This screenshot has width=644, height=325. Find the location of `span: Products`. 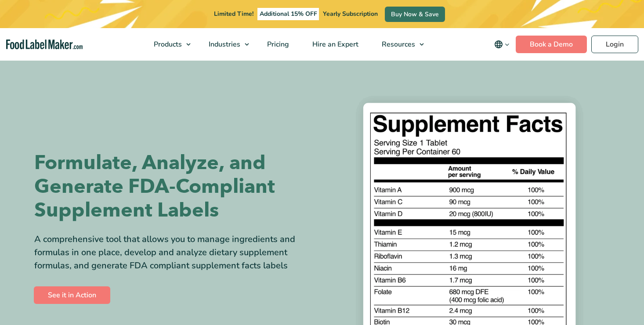

span: Products is located at coordinates (167, 44).